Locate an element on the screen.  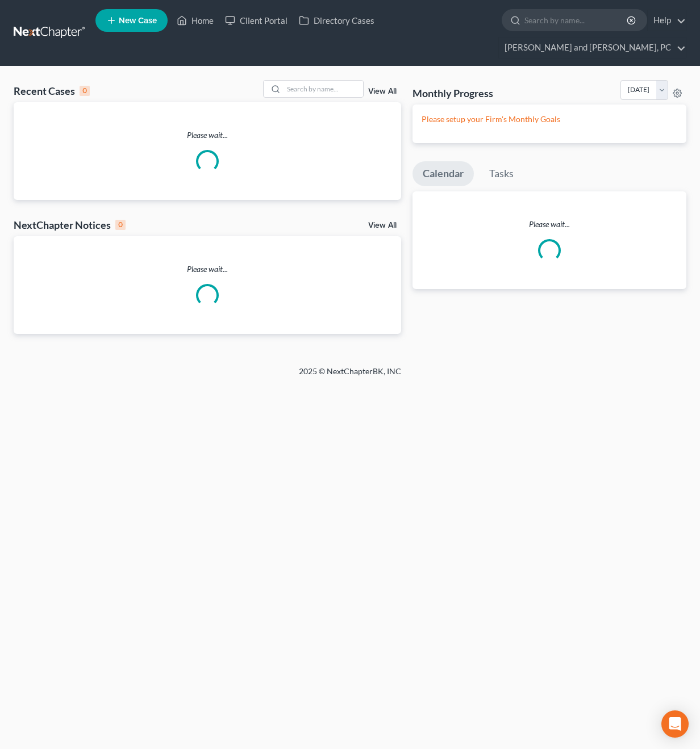
a: Calendar is located at coordinates (443, 174).